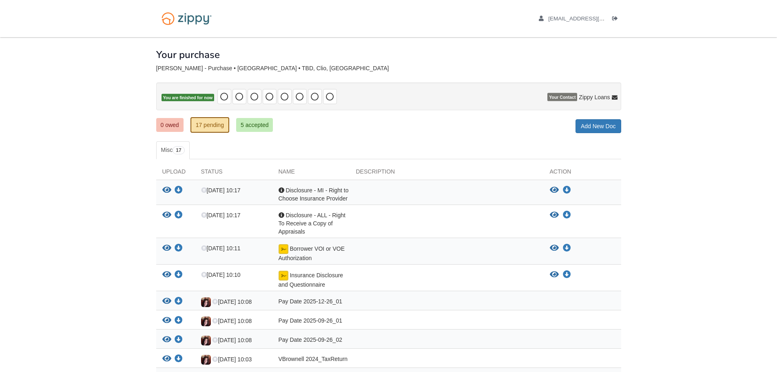  What do you see at coordinates (178, 150) in the screenshot?
I see `span: 17` at bounding box center [178, 150].